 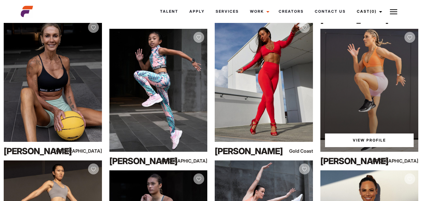 What do you see at coordinates (369, 11) in the screenshot?
I see `a: Cast(0)` at bounding box center [369, 11].